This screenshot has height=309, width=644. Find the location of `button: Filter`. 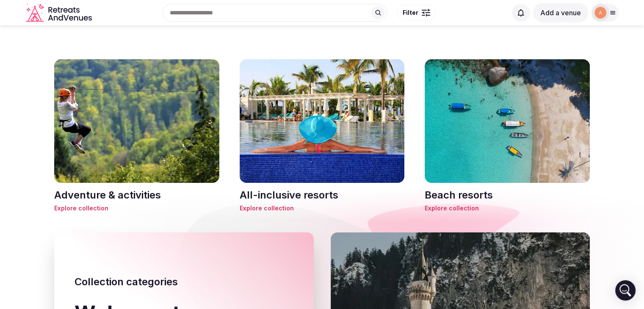

button: Filter is located at coordinates (416, 13).